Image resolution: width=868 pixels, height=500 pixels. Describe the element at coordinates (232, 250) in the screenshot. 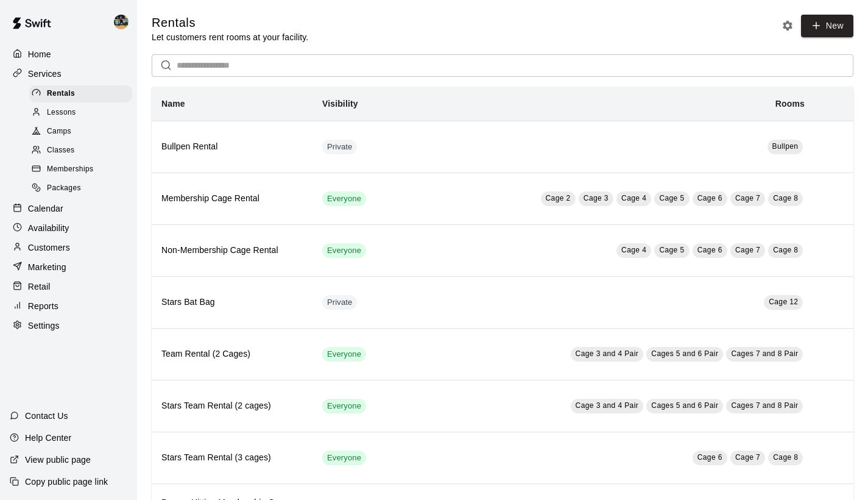

I see `h6: Non-Membership Cage Rental` at that location.